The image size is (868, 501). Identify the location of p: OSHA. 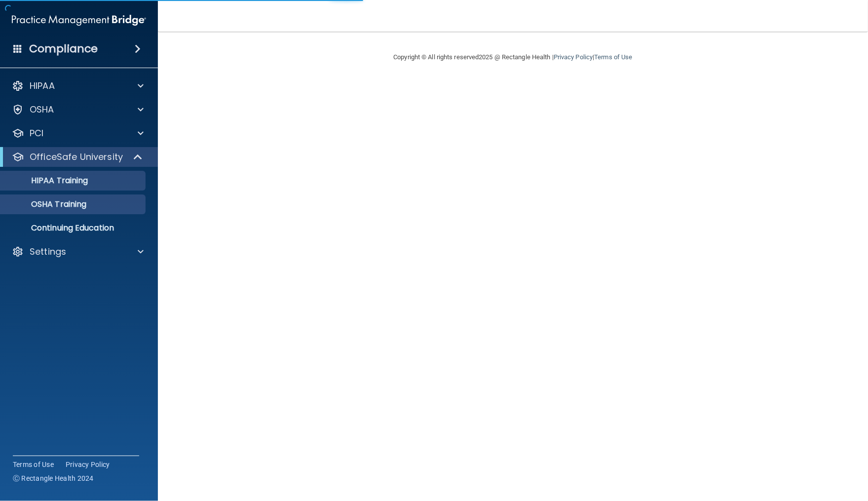
(42, 109).